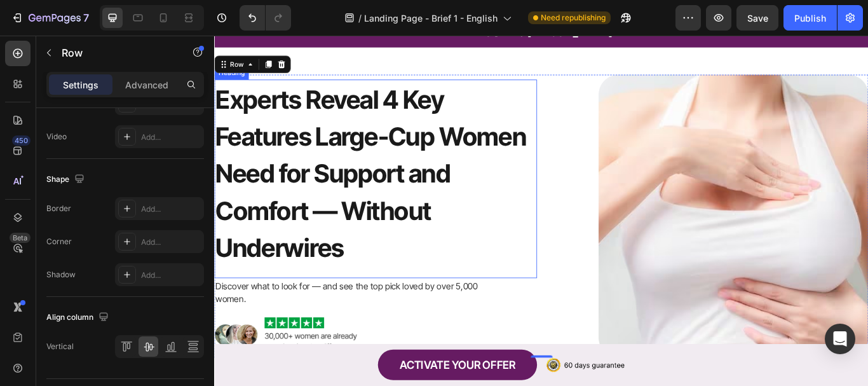 The height and width of the screenshot is (386, 868). Describe the element at coordinates (86, 18) in the screenshot. I see `p: 7` at that location.